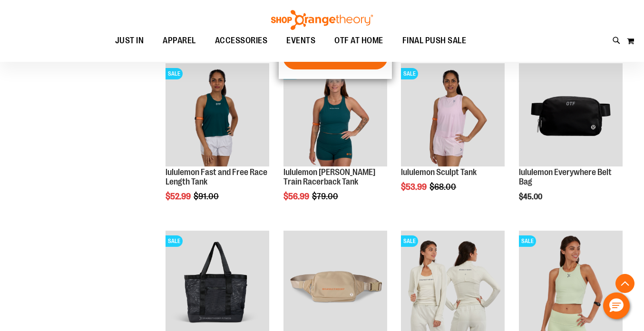 This screenshot has width=644, height=331. What do you see at coordinates (217, 177) in the screenshot?
I see `a: lululemon Fast and Free Race Length Tank` at bounding box center [217, 177].